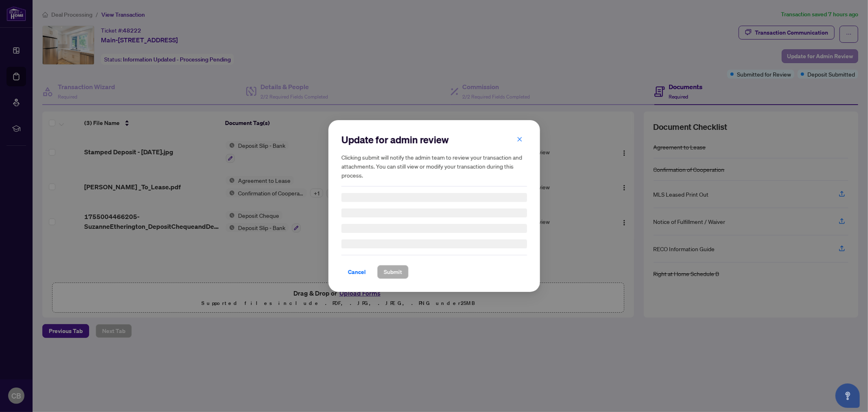 Image resolution: width=868 pixels, height=412 pixels. What do you see at coordinates (393, 272) in the screenshot?
I see `button: Submit` at bounding box center [393, 272].